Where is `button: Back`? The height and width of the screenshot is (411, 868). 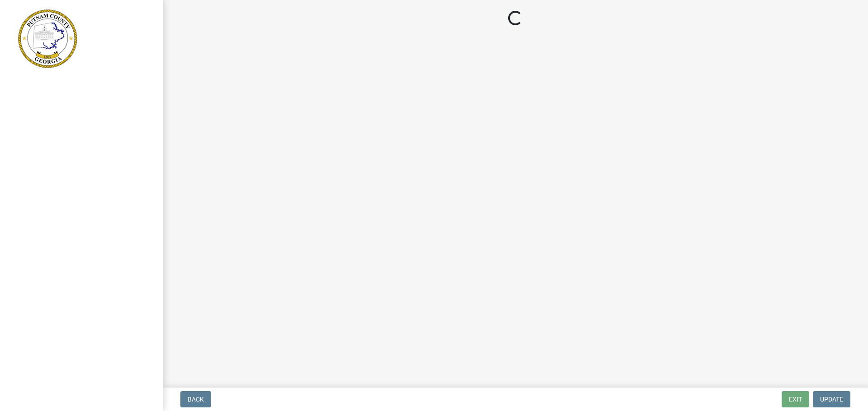 button: Back is located at coordinates (196, 400).